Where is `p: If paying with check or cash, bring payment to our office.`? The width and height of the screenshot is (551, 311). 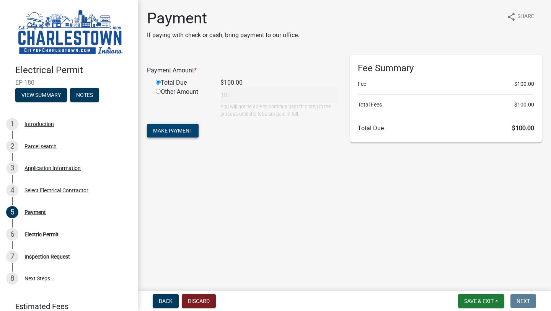 p: If paying with check or cash, bring payment to our office. is located at coordinates (223, 35).